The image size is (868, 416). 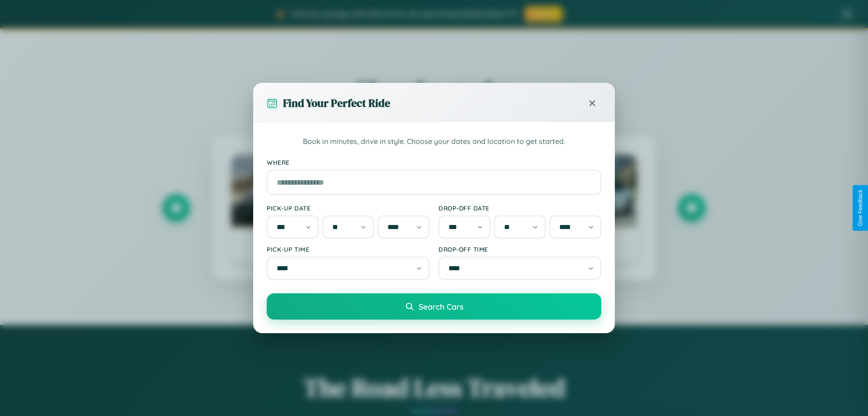 I want to click on label: Drop-off Date, so click(x=520, y=208).